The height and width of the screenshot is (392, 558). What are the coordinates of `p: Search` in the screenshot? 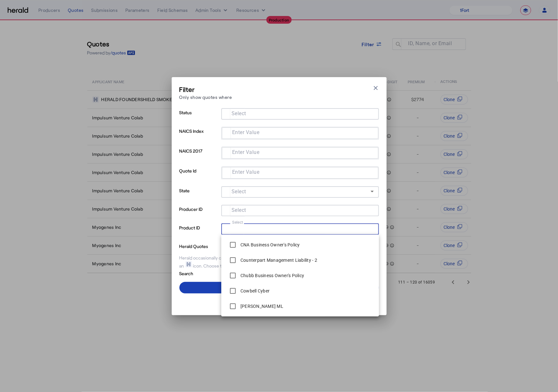 It's located at (204, 273).